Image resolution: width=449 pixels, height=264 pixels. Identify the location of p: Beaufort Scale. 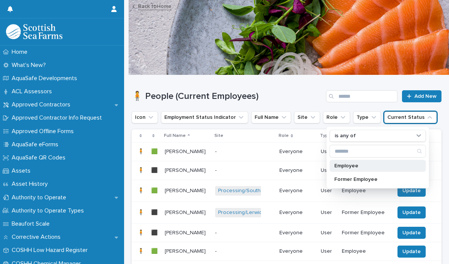
(32, 224).